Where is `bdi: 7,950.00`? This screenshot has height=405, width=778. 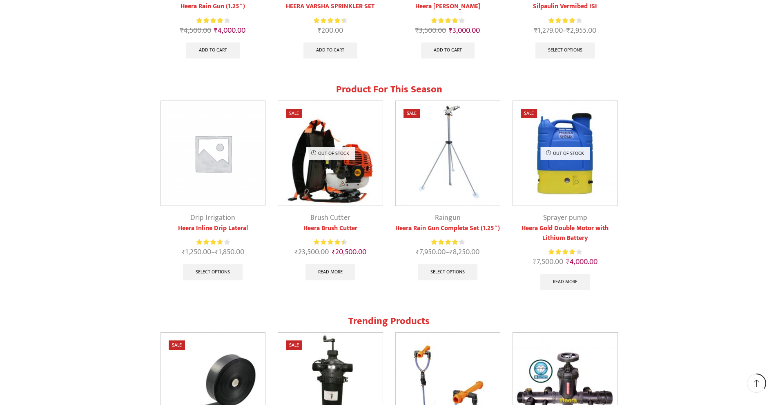
bdi: 7,950.00 is located at coordinates (430, 252).